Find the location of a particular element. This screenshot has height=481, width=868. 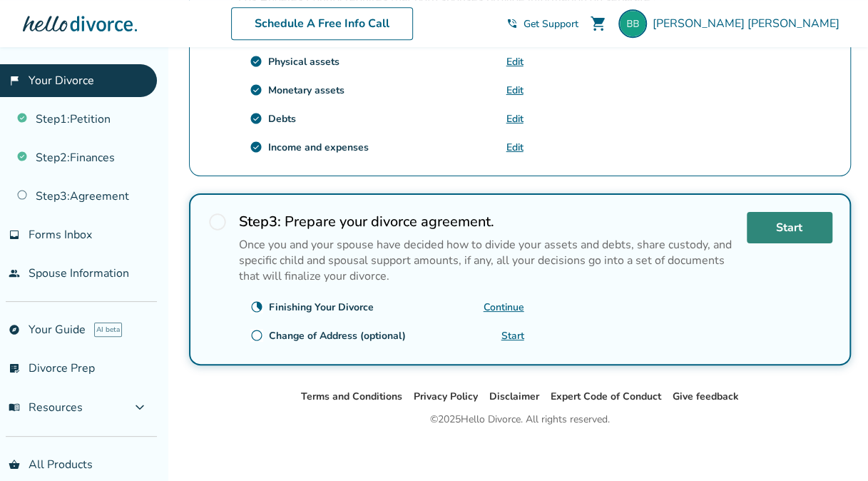

a: Schedule A Free Info Call is located at coordinates (322, 23).